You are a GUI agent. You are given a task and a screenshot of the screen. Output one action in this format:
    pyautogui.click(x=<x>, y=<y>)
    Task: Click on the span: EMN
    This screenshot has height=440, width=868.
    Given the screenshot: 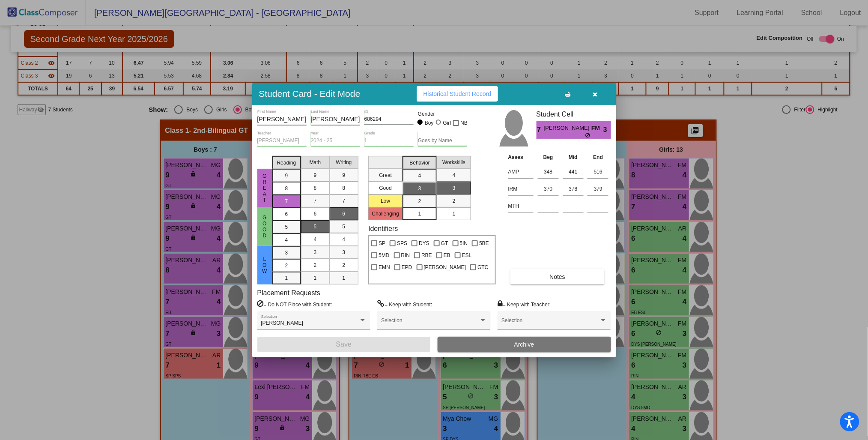 What is the action you would take?
    pyautogui.click(x=384, y=267)
    